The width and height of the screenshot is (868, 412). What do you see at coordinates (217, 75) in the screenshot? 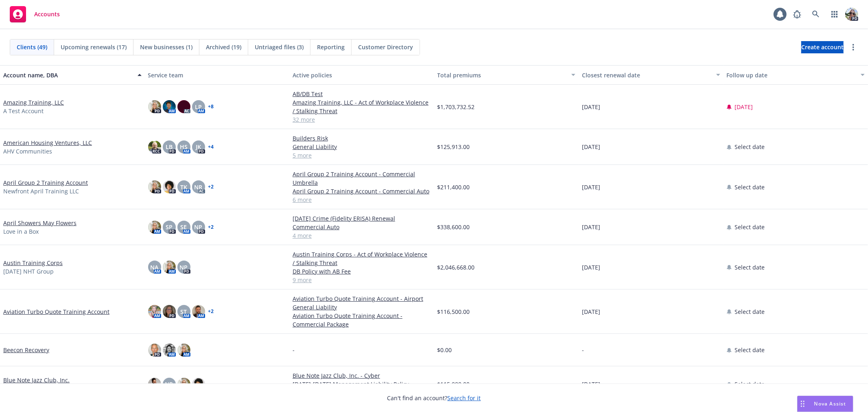
I see `button: Service team` at bounding box center [217, 75].